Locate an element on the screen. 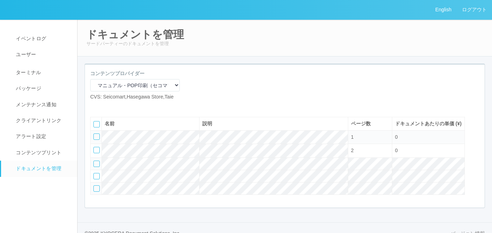 This screenshot has width=492, height=233. a: クライアントリンク is located at coordinates (42, 120).